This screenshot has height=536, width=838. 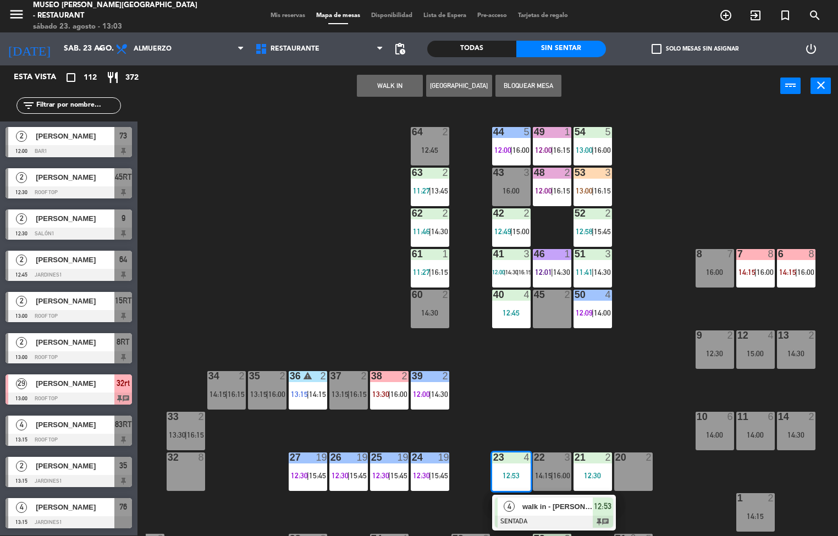 What do you see at coordinates (493, 457) in the screenshot?
I see `div: 23` at bounding box center [493, 457].